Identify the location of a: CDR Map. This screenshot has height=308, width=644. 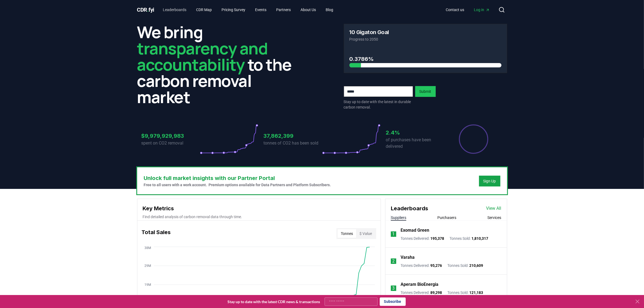
(204, 9).